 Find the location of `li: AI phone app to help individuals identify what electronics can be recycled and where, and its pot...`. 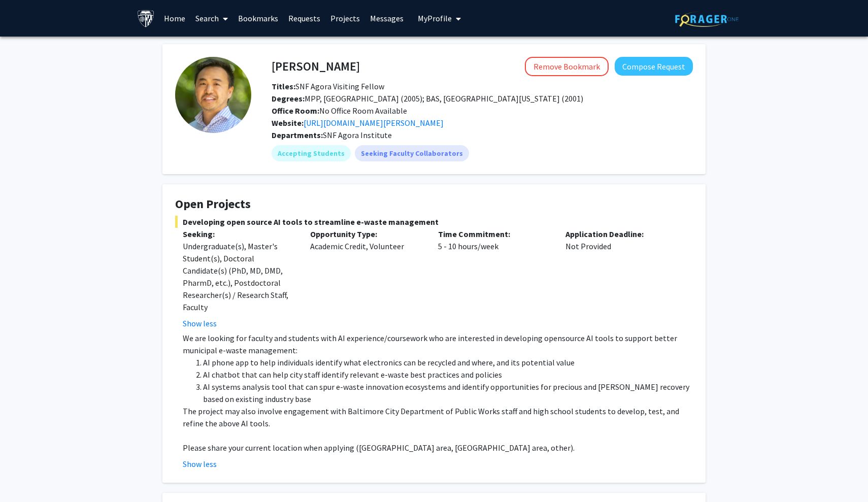

li: AI phone app to help individuals identify what electronics can be recycled and where, and its pot... is located at coordinates (448, 363).